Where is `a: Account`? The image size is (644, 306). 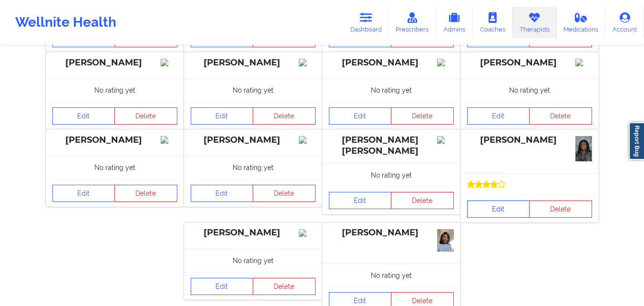
a: Account is located at coordinates (625, 22).